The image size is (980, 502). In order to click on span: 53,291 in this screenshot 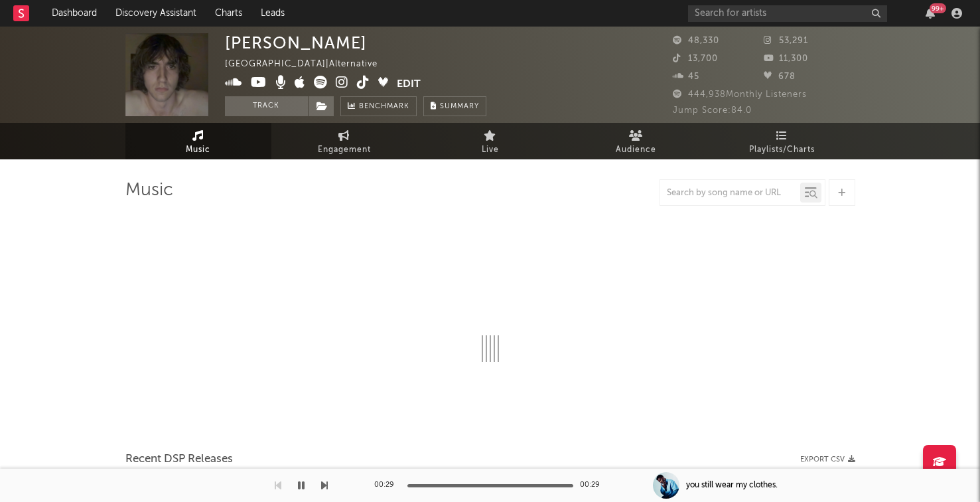, I will do `click(786, 40)`.